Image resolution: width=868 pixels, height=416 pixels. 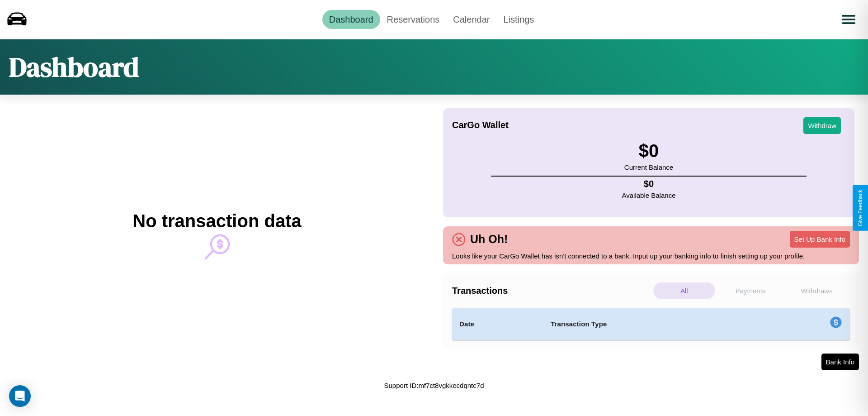 I want to click on h2: No transaction data, so click(x=217, y=221).